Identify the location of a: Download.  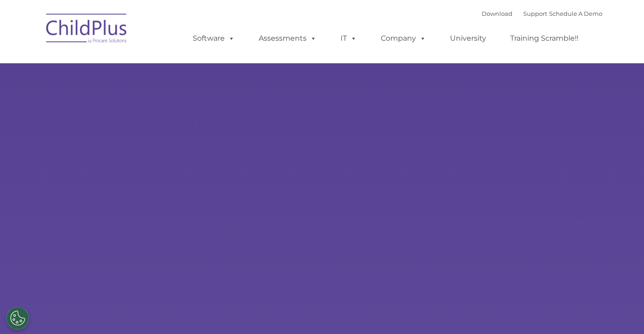
(497, 14).